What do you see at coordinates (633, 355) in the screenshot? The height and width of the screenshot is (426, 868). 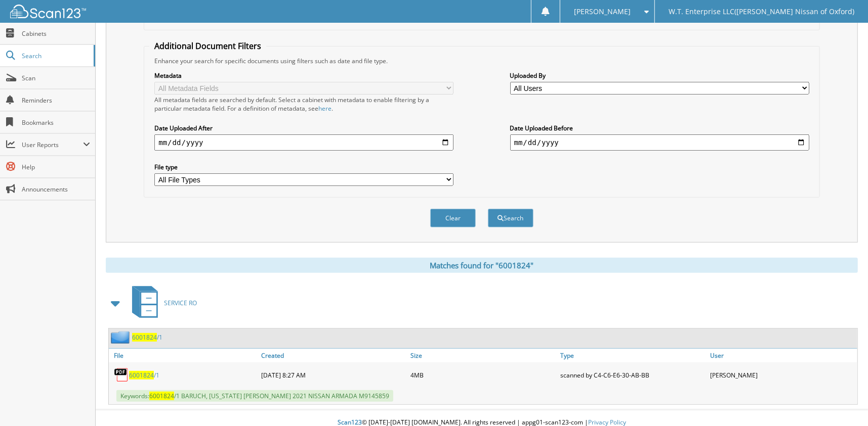 I see `a: Type` at bounding box center [633, 355].